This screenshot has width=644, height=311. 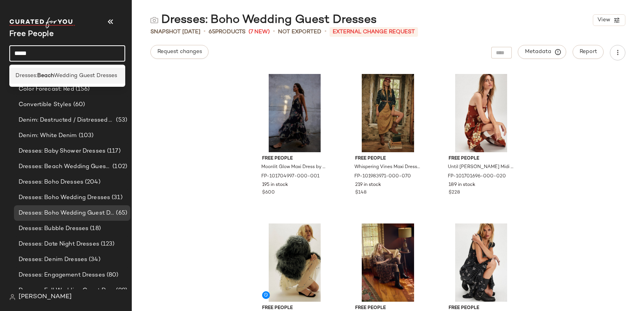 What do you see at coordinates (388, 113) in the screenshot?
I see `img: 101983971_070_e` at bounding box center [388, 113].